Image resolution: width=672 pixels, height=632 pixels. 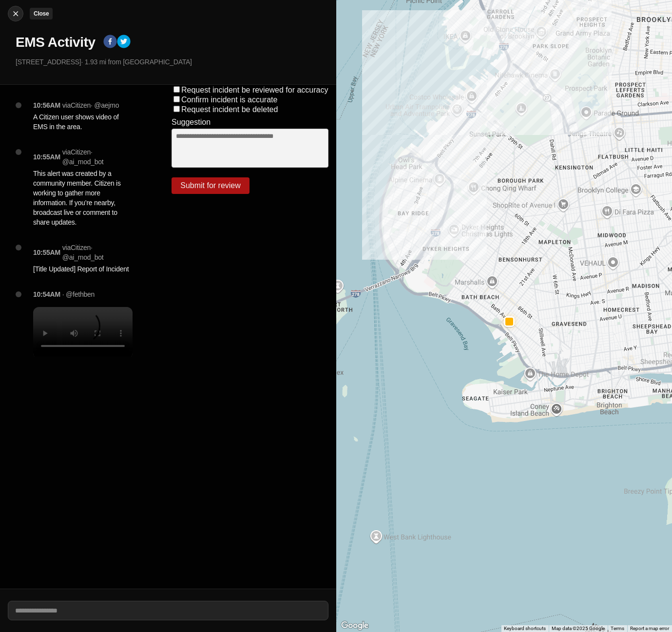 What do you see at coordinates (78, 294) in the screenshot?
I see `p: · @fethben` at bounding box center [78, 294].